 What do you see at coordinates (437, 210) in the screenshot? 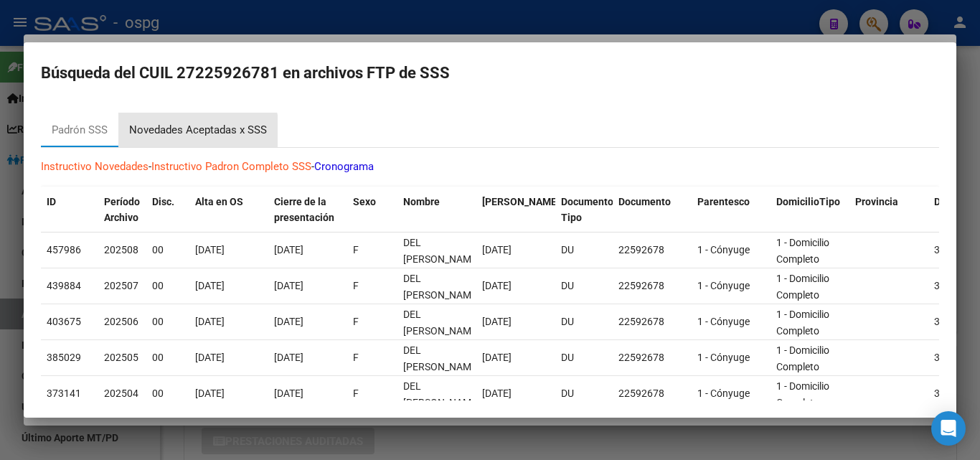
I see `datatable-header-cell: Nombre` at bounding box center [437, 210].